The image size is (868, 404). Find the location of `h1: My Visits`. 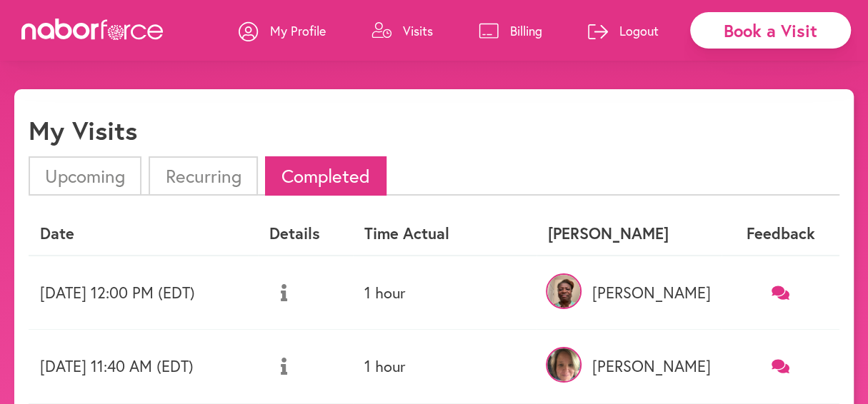

h1: My Visits is located at coordinates (83, 130).